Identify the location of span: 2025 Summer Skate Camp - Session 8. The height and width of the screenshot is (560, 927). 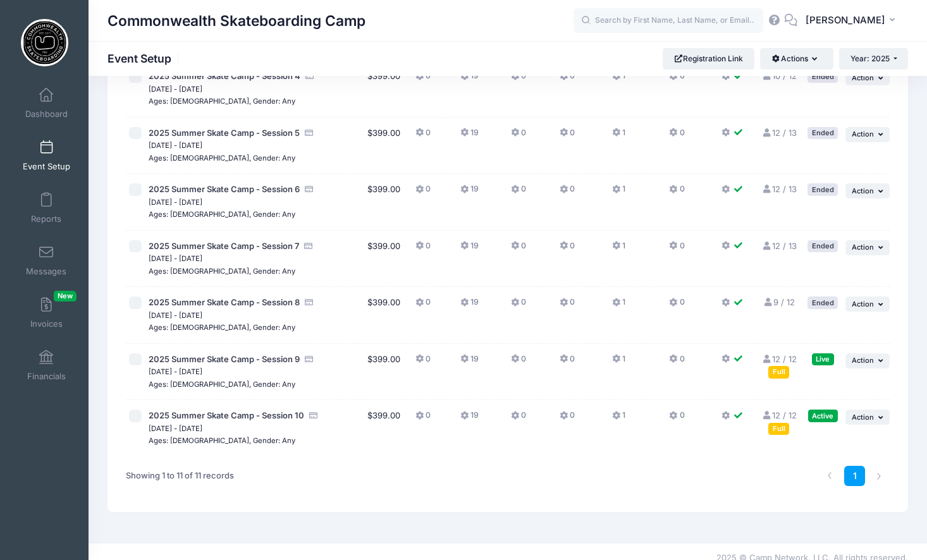
(224, 302).